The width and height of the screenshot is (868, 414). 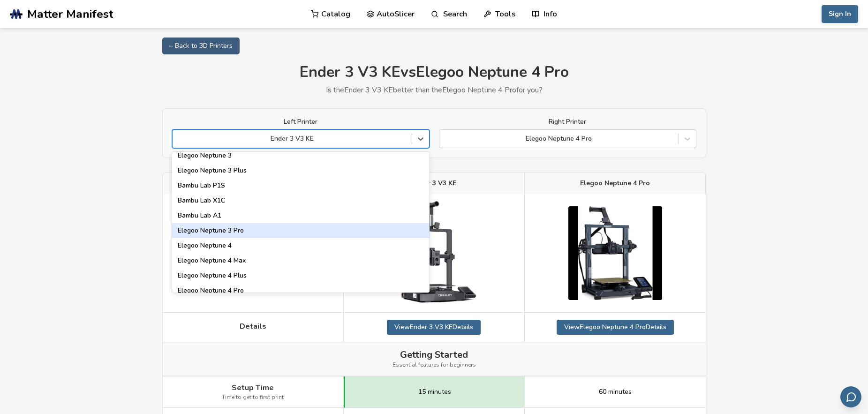 What do you see at coordinates (851, 396) in the screenshot?
I see `button: Send feedback via email` at bounding box center [851, 396].